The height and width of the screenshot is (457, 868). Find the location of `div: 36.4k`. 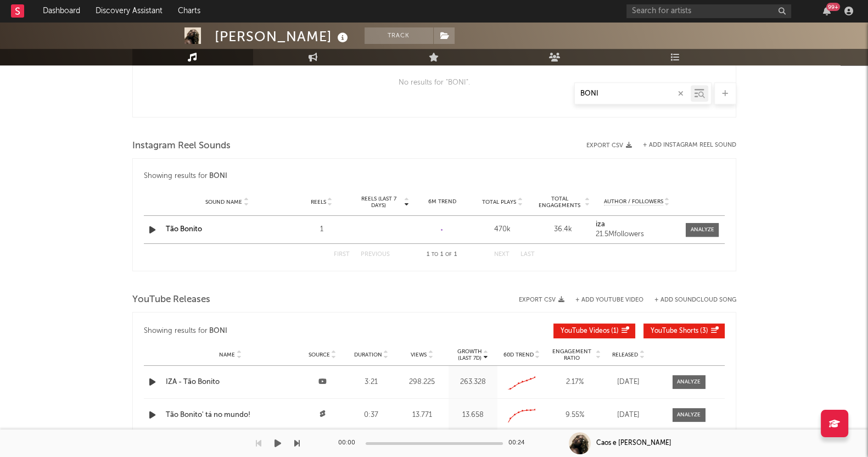

div: 36.4k is located at coordinates (563, 230).